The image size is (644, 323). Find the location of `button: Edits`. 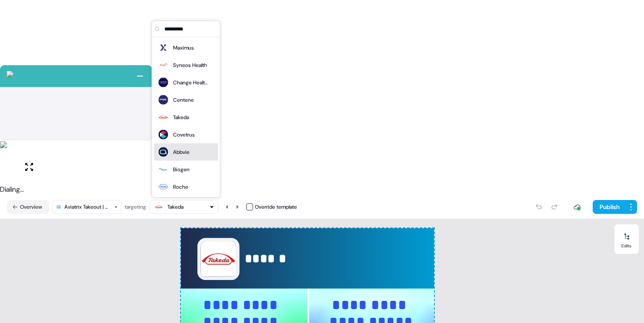

button: Edits is located at coordinates (627, 239).